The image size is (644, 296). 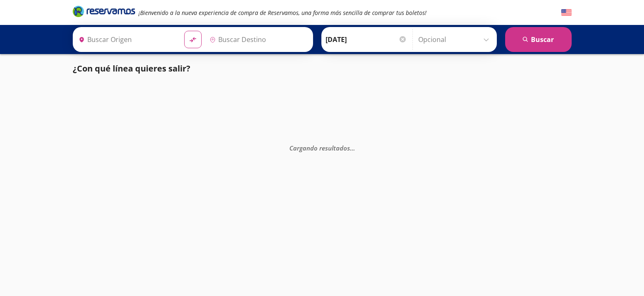 What do you see at coordinates (104, 11) in the screenshot?
I see `i: Brand Logo` at bounding box center [104, 11].